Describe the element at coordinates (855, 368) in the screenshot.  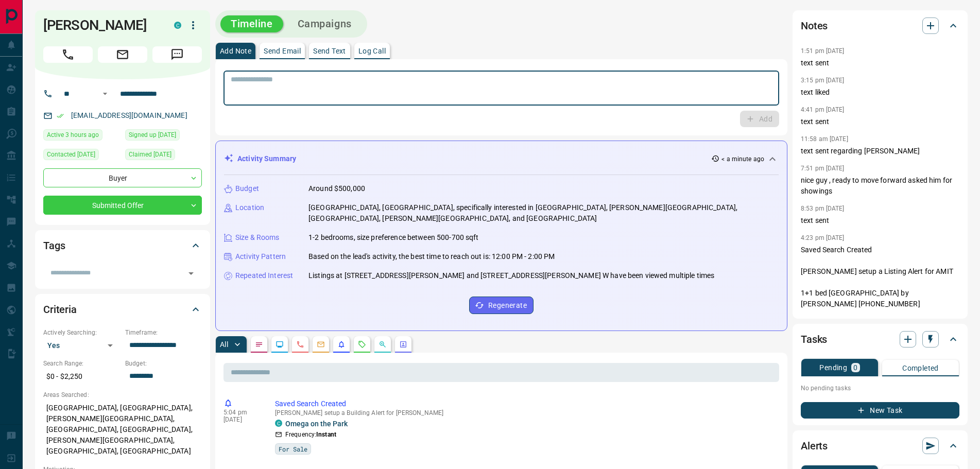
I see `p: 0` at that location.